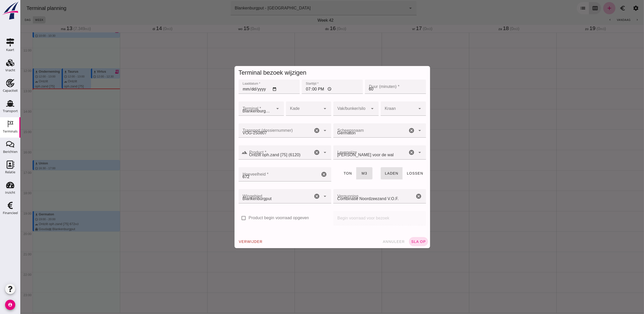 The width and height of the screenshot is (644, 314). Describe the element at coordinates (10, 305) in the screenshot. I see `i: account_circle` at that location.